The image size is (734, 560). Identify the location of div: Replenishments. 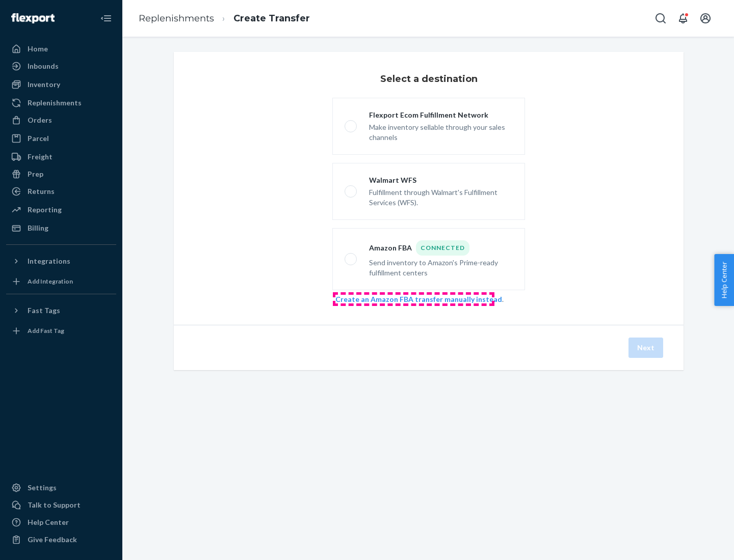
(55, 103).